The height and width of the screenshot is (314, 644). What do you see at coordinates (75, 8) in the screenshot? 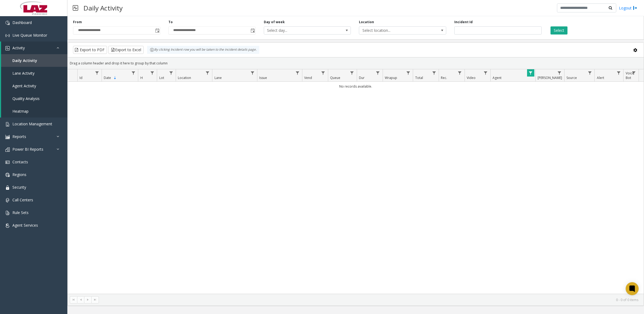
I see `img: pageIcon` at bounding box center [75, 8].